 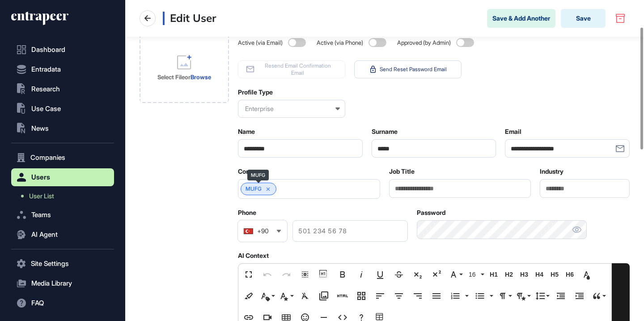 I want to click on button: Superscript, so click(x=437, y=274).